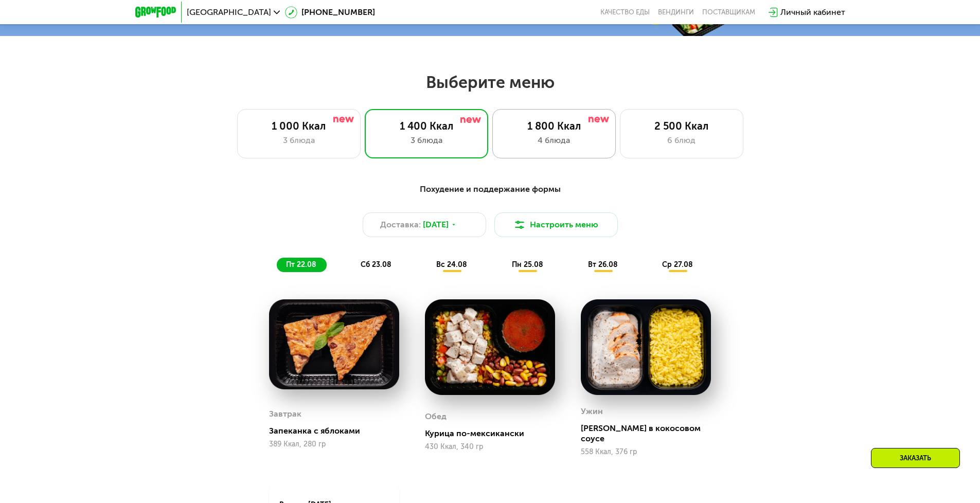  I want to click on div: поставщикам, so click(729, 13).